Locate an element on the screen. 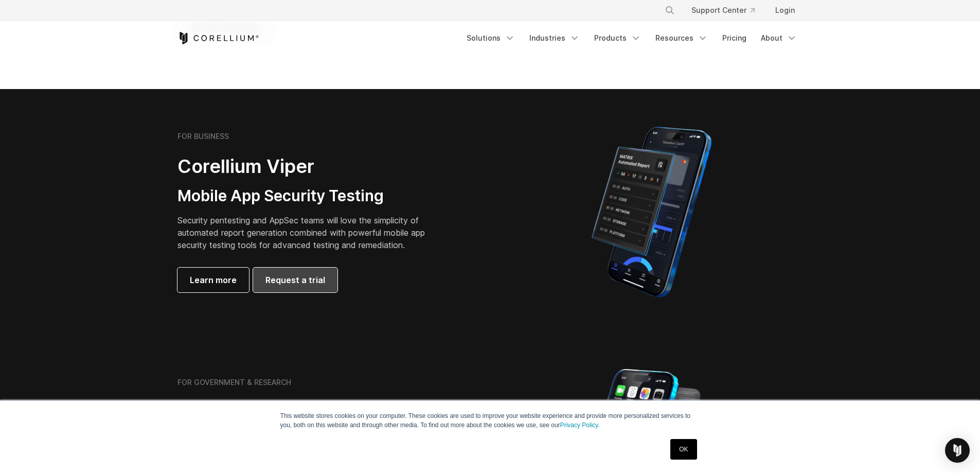  a: Request a trial is located at coordinates (295, 280).